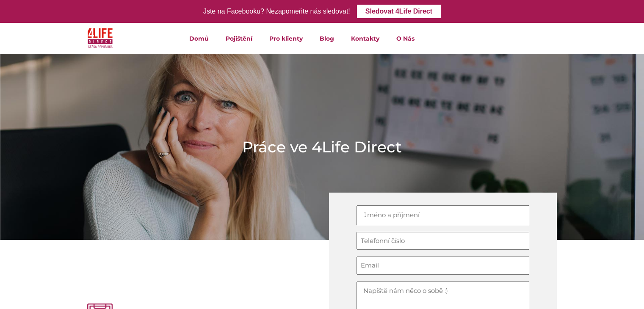 This screenshot has width=644, height=309. Describe the element at coordinates (199, 38) in the screenshot. I see `a: Domů` at that location.